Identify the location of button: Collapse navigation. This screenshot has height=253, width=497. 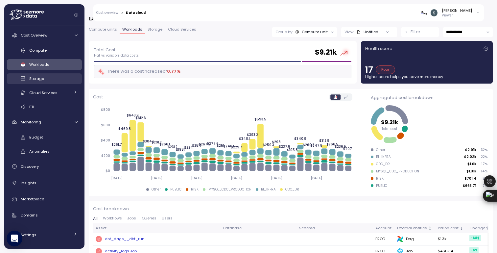
(76, 15).